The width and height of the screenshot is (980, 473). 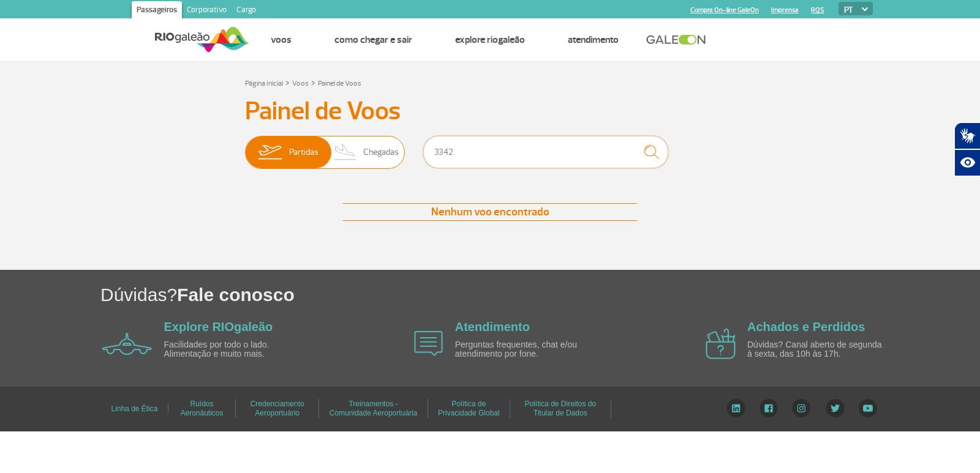 What do you see at coordinates (806, 327) in the screenshot?
I see `a: Achados e Perdidos` at bounding box center [806, 327].